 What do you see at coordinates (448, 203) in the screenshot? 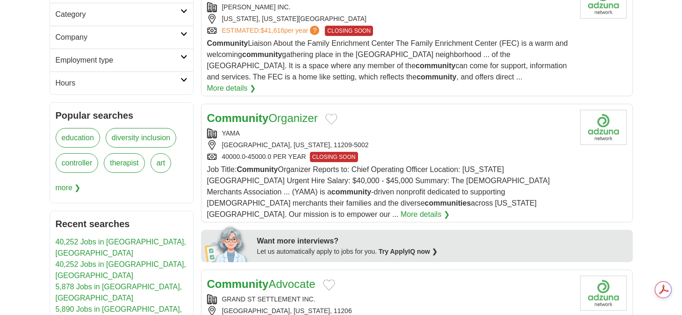
I see `strong: communities` at bounding box center [448, 203].